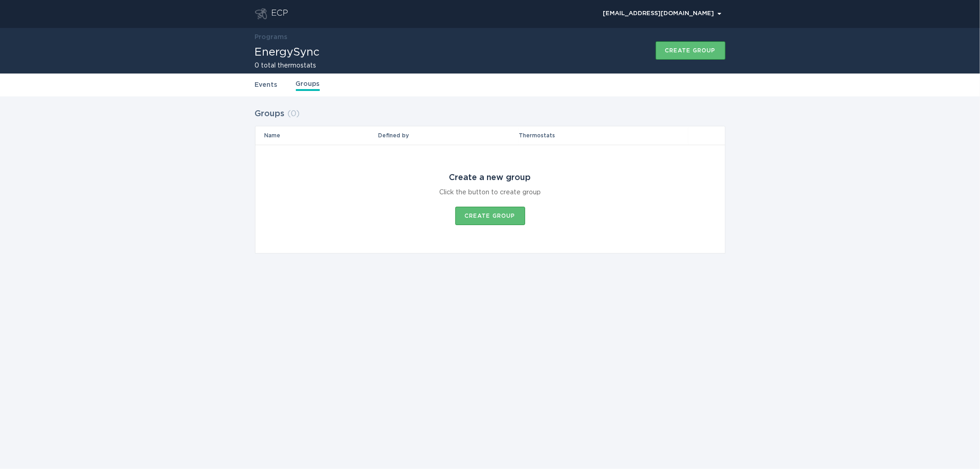  I want to click on a: Events, so click(266, 85).